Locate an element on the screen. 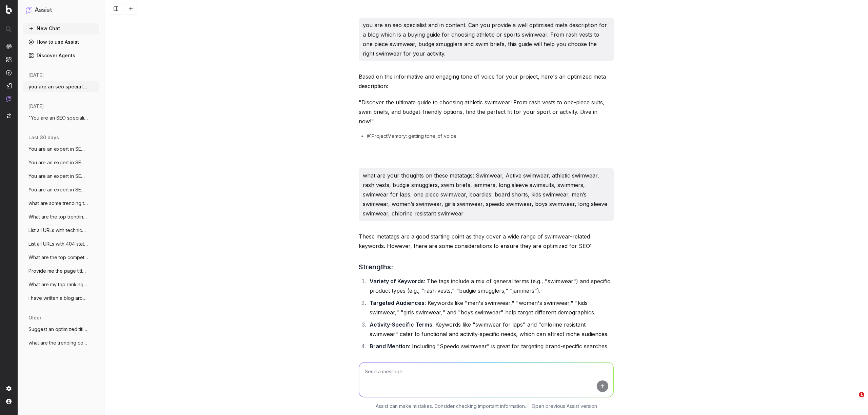  span: last 30 days is located at coordinates (43, 137).